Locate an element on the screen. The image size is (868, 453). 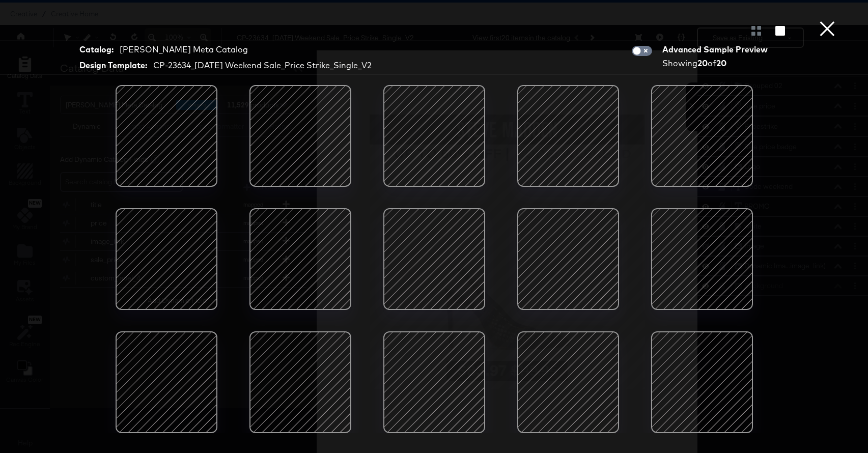
strong: Catalog: is located at coordinates (96, 49).